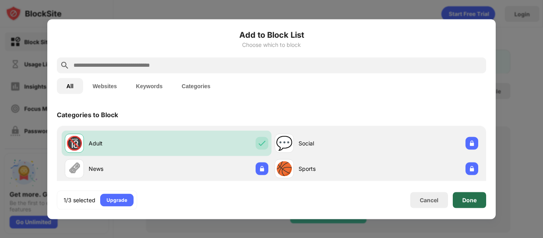 The width and height of the screenshot is (543, 238). Describe the element at coordinates (79, 200) in the screenshot. I see `div: 1/3 selected` at that location.